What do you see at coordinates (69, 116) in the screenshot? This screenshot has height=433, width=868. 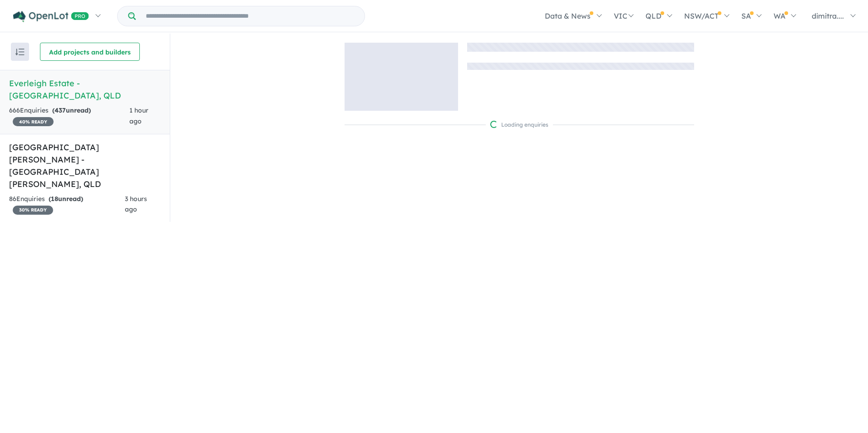 I see `div: 666 Enquir ies` at bounding box center [69, 116].